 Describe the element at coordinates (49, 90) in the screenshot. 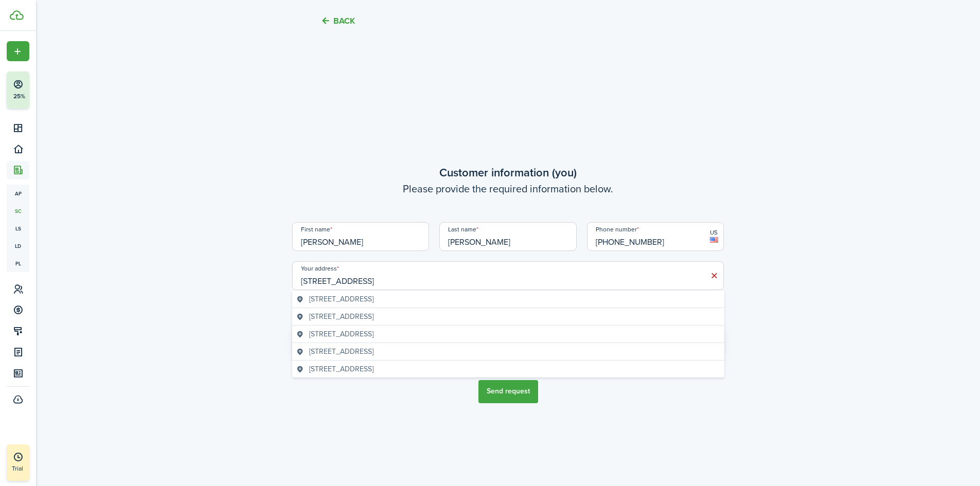

I see `button: 25%` at that location.